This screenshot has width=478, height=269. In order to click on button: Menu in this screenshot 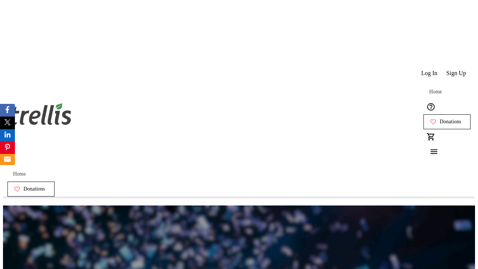, I will do `click(431, 152)`.